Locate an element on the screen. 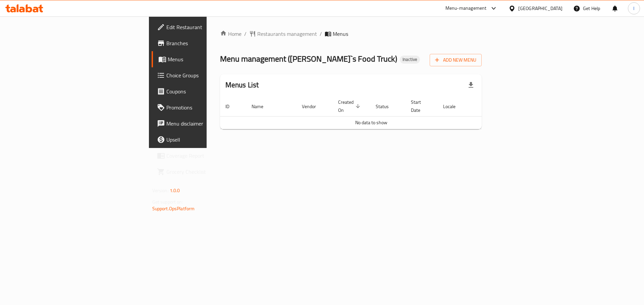  a: Coupons is located at coordinates (204, 92).